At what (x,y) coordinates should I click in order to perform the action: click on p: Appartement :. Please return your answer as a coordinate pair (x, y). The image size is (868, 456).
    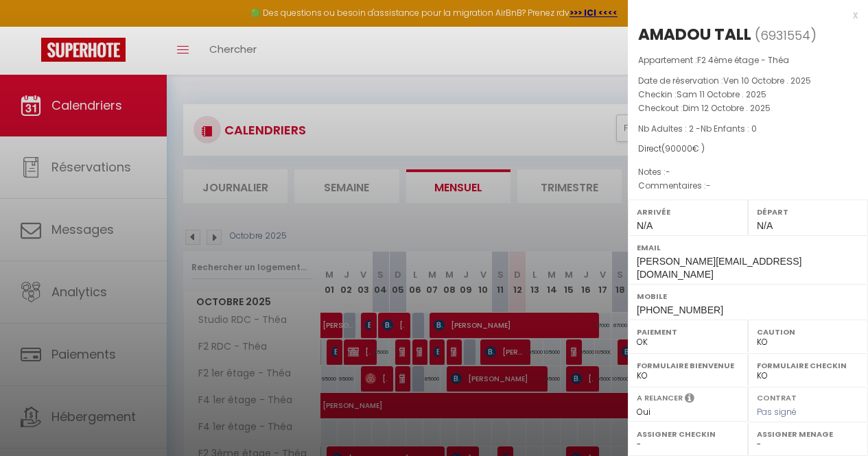
    Looking at the image, I should click on (748, 60).